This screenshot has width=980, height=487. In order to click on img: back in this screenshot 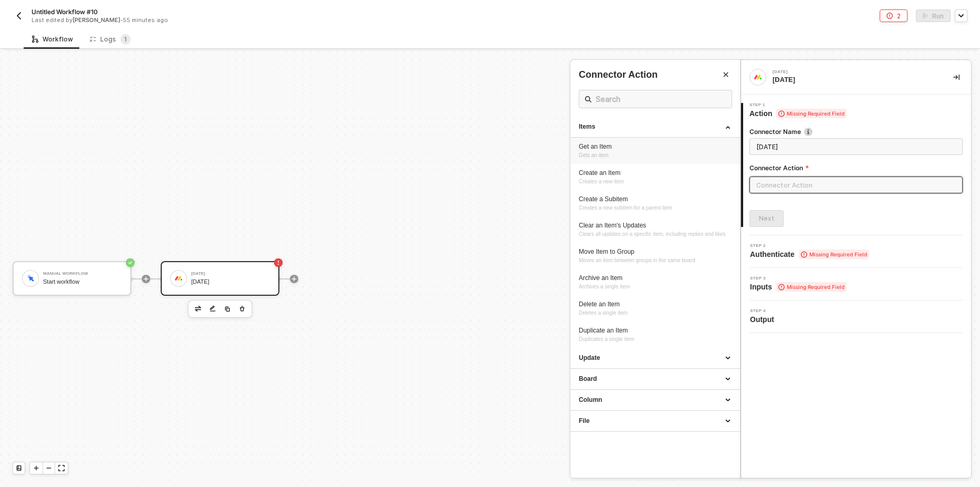, I will do `click(19, 16)`.